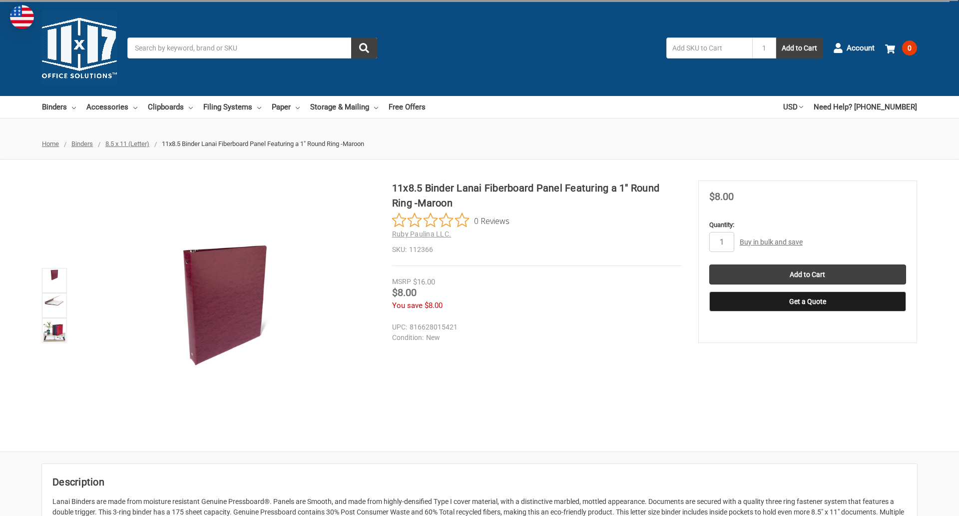 This screenshot has width=959, height=516. Describe the element at coordinates (772, 242) in the screenshot. I see `a: Buy in bulk and save` at that location.